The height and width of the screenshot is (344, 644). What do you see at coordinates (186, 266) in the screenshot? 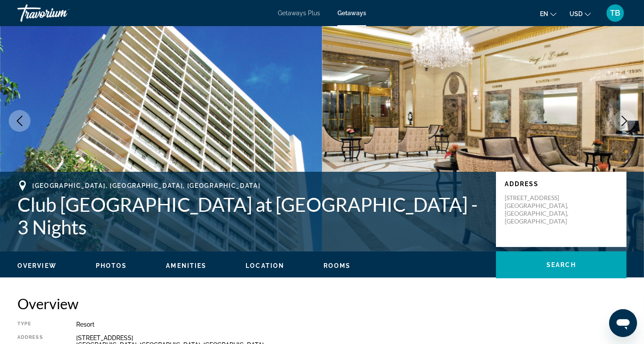
I see `button: Amenities` at bounding box center [186, 266].